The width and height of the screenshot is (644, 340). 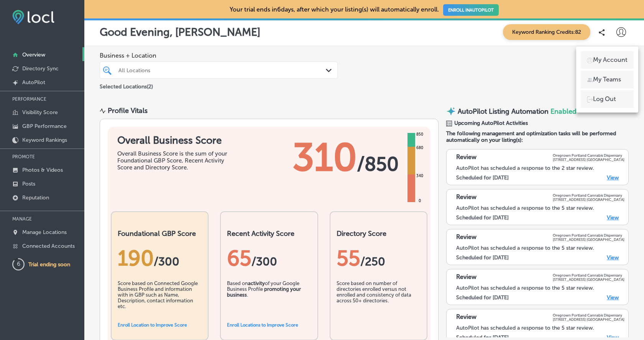 What do you see at coordinates (364, 9) in the screenshot?
I see `p: Your trial ends in 6 days, after which your listing(s) will automatically enroll.` at bounding box center [364, 9].